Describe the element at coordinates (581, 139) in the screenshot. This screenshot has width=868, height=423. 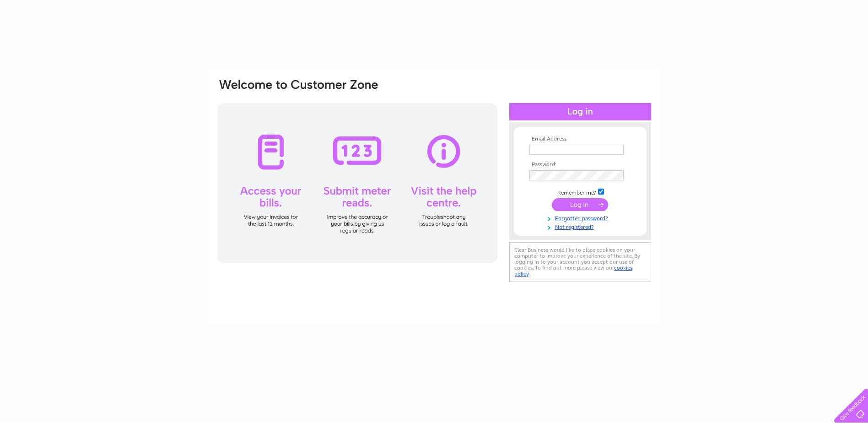
I see `th: Email Address:` at that location.